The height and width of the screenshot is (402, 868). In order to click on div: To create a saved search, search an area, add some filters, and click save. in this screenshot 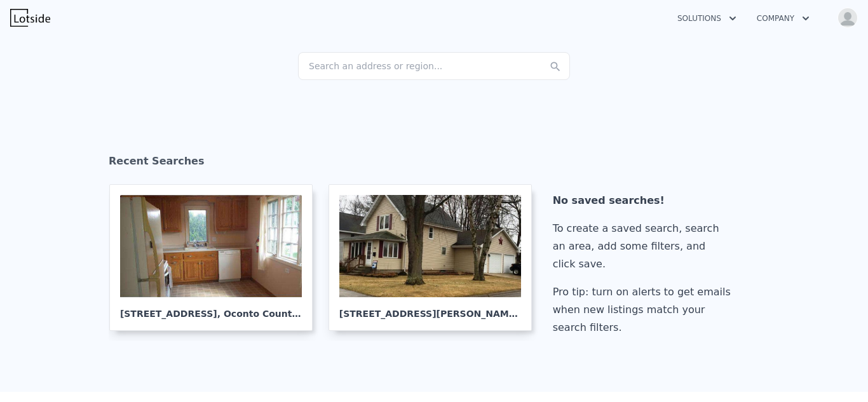, I will do `click(644, 246)`.